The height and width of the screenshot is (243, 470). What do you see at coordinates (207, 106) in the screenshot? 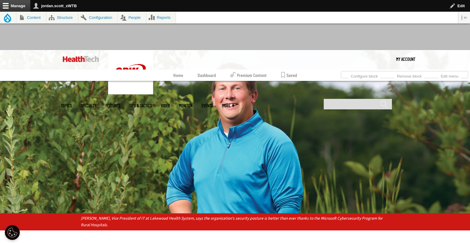
I see `a: Events` at bounding box center [207, 106].